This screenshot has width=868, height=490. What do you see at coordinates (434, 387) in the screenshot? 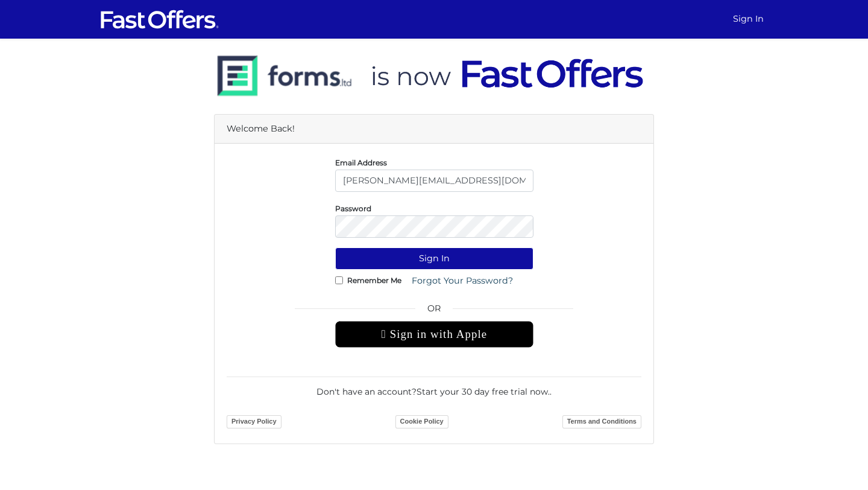
I see `div: Don't have an account? .` at bounding box center [434, 387].